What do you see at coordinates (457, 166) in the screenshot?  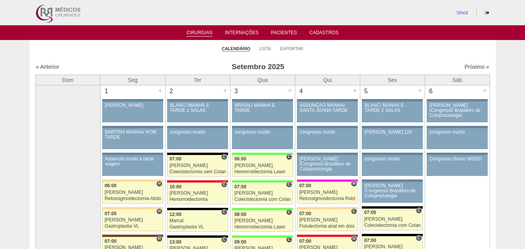 I see `a: Congresso Bruno WGDD` at bounding box center [457, 166].